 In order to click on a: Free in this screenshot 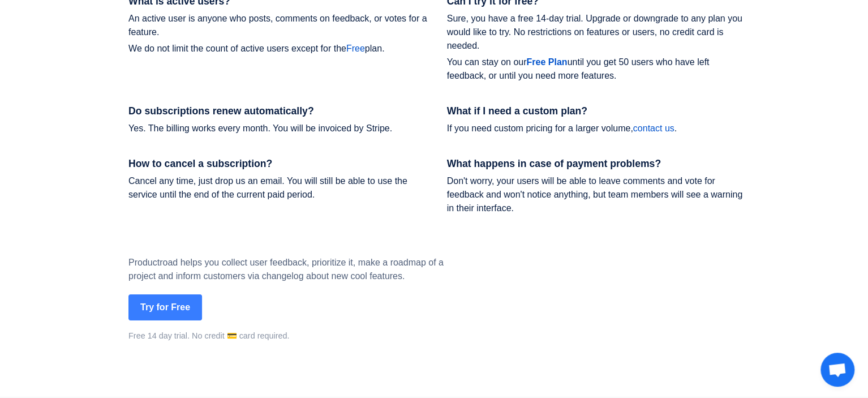, I will do `click(355, 48)`.